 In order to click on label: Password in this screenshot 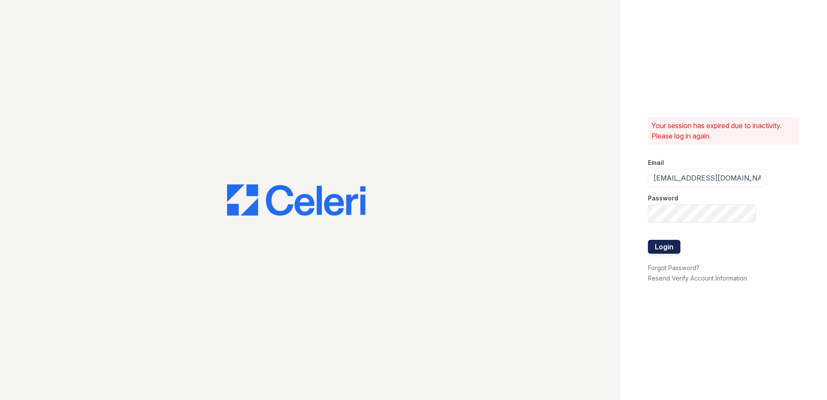, I will do `click(663, 198)`.